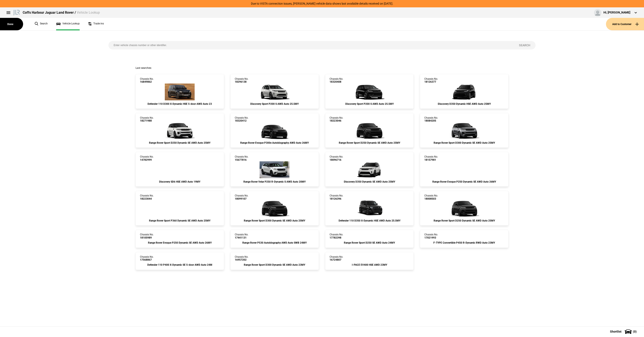 This screenshot has height=337, width=644. I want to click on button: Shortlist(0), so click(624, 331).